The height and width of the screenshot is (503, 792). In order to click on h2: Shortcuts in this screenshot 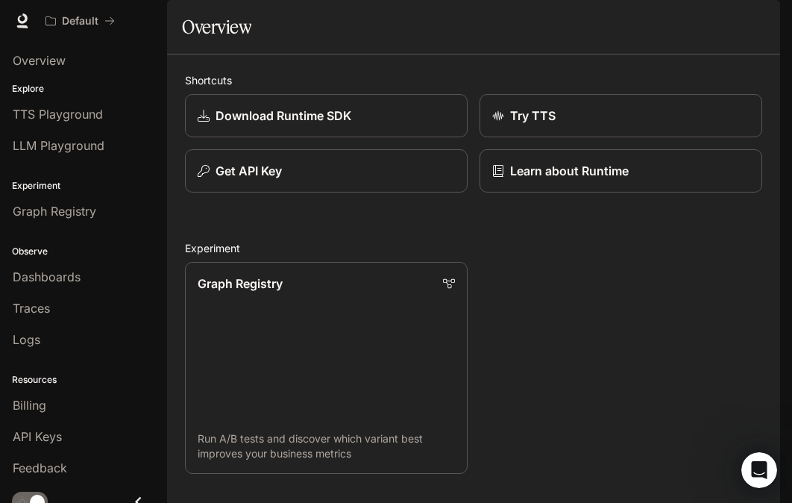, I will do `click(474, 80)`.